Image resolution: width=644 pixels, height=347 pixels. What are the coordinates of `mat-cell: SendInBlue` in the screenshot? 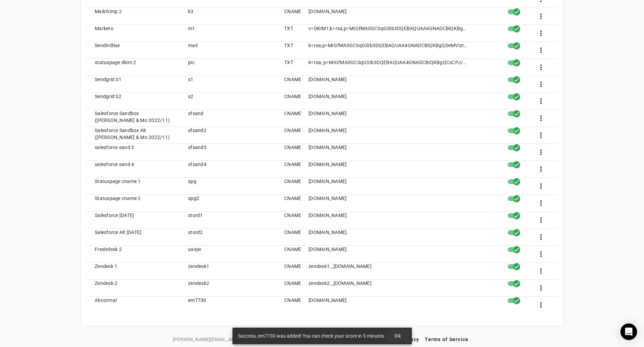 It's located at (134, 50).